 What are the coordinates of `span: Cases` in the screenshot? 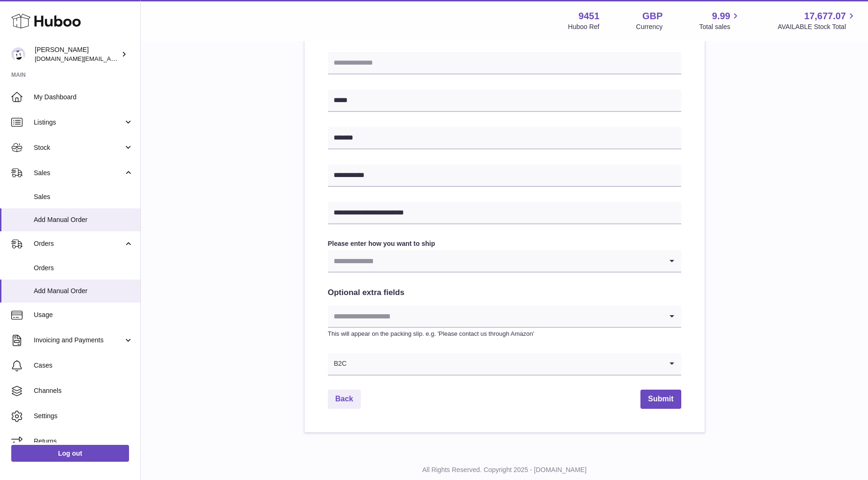 It's located at (83, 365).